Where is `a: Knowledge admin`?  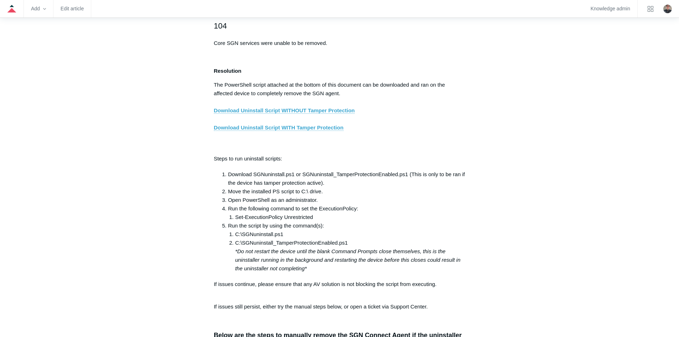
a: Knowledge admin is located at coordinates (610, 9).